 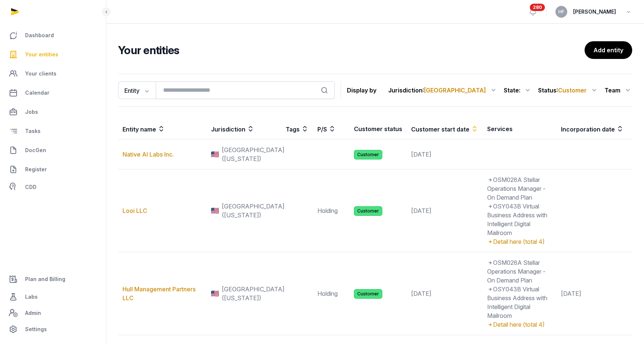 I want to click on a: Add entity, so click(x=608, y=50).